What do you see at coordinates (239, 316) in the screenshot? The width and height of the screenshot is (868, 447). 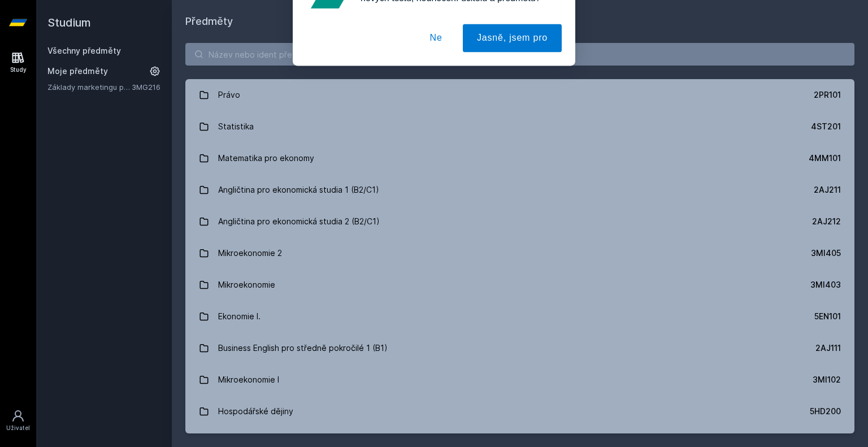 I see `div: Ekonomie I.` at bounding box center [239, 316].